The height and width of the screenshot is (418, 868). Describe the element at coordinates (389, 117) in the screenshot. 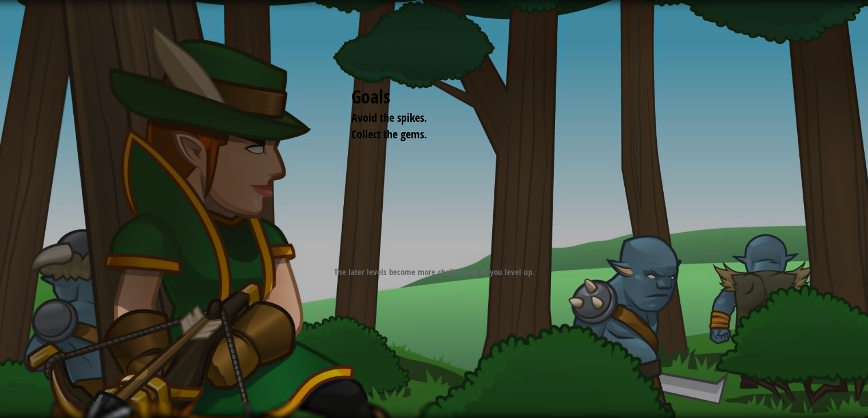

I see `span: Avoid the spikes.` at that location.